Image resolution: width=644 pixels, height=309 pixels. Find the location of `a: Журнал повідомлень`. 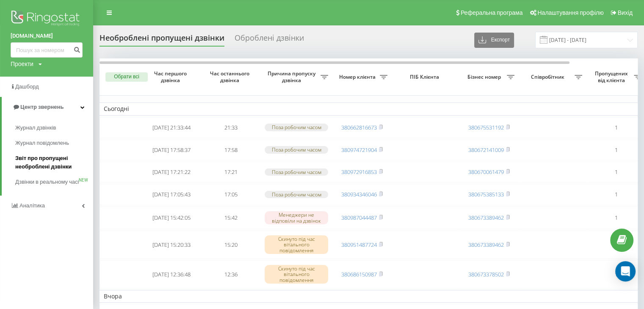

a: Журнал повідомлень is located at coordinates (54, 143).